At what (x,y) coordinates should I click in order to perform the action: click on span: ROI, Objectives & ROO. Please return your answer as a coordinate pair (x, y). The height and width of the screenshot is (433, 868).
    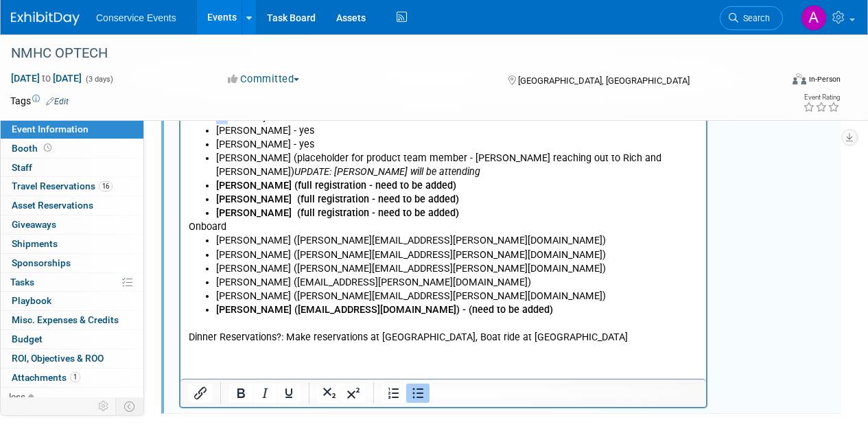
    Looking at the image, I should click on (58, 358).